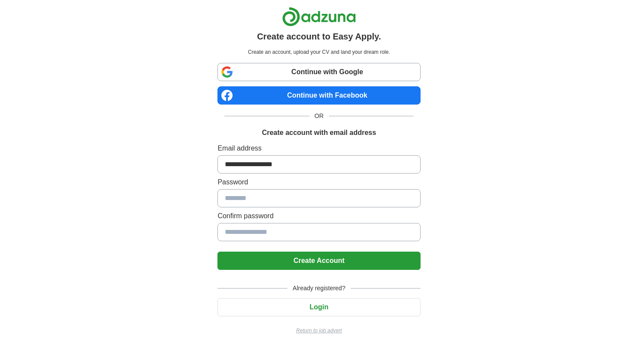 The image size is (638, 364). What do you see at coordinates (319, 133) in the screenshot?
I see `h1: Create account with email address` at bounding box center [319, 133].